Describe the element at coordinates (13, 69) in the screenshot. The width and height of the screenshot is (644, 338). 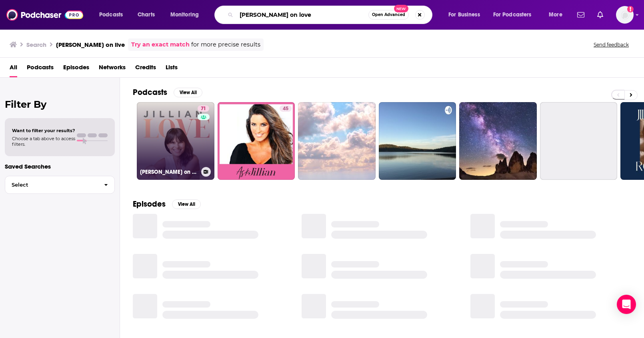
I see `a: All` at that location.